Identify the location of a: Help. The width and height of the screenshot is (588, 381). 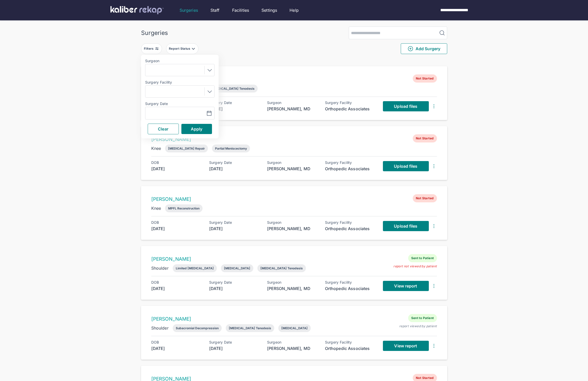
(294, 10).